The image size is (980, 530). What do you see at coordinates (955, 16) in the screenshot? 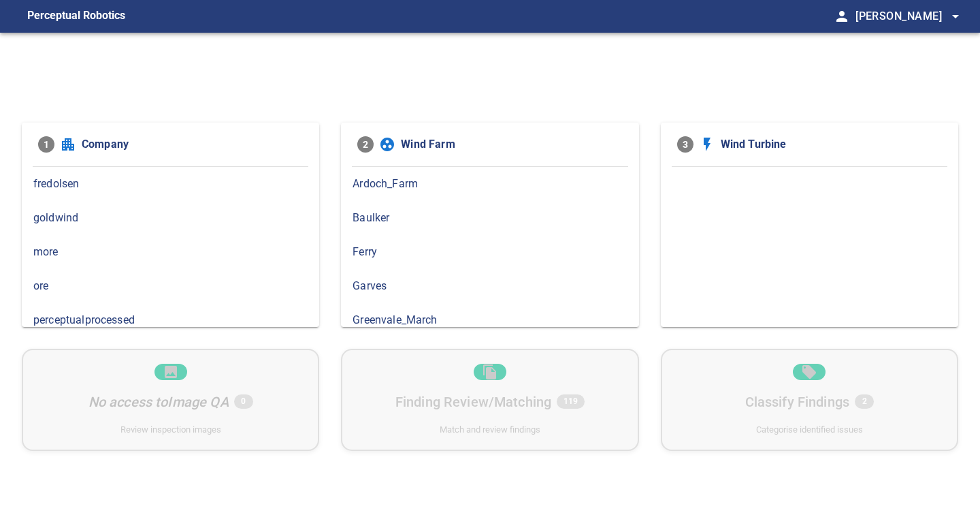
I see `span: arrow_drop_down` at bounding box center [955, 16].